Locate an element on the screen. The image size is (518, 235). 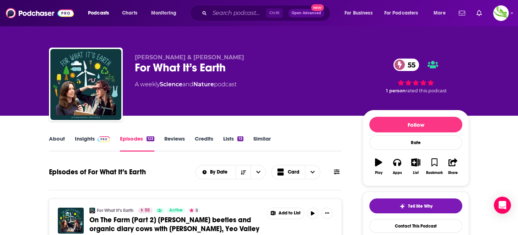
span: New is located at coordinates (318, 7).